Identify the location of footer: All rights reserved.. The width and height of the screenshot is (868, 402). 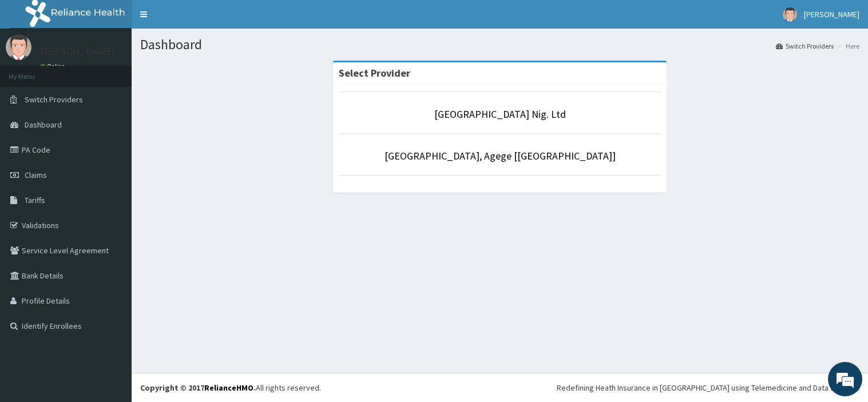
(499, 387).